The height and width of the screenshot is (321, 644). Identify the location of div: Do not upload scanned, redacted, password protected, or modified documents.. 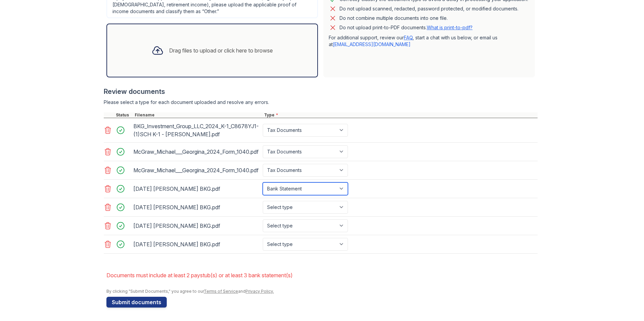
(429, 9).